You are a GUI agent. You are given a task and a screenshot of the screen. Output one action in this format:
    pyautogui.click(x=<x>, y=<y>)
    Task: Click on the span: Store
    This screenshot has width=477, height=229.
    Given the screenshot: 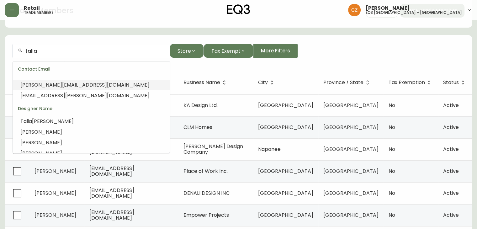 What is the action you would take?
    pyautogui.click(x=184, y=51)
    